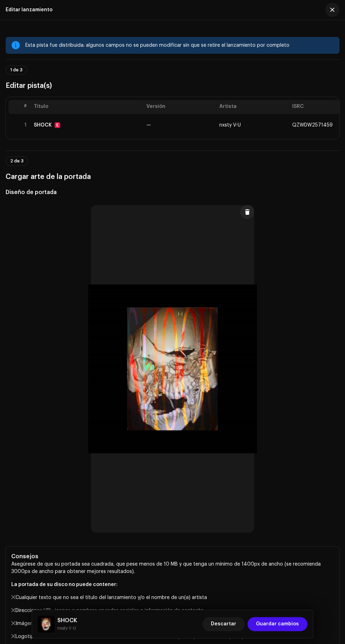 The width and height of the screenshot is (345, 644). What do you see at coordinates (67, 628) in the screenshot?
I see `small: SHOCK` at bounding box center [67, 628].